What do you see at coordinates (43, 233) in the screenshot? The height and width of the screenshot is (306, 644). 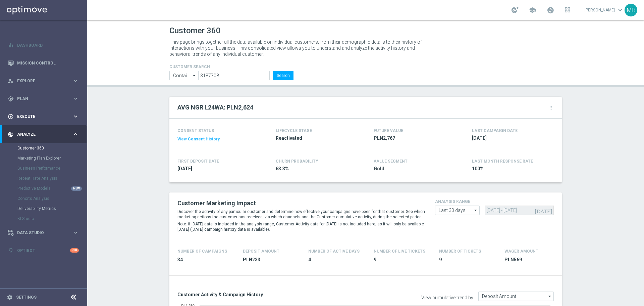 I see `div: Data Studio keyboard_arrow_right` at bounding box center [43, 233].